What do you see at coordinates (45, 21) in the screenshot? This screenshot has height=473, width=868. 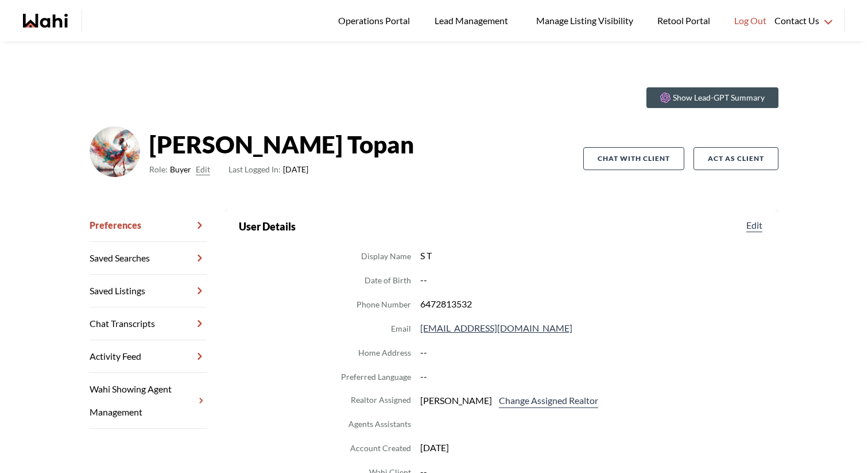 I see `a: Wahi homepage` at bounding box center [45, 21].